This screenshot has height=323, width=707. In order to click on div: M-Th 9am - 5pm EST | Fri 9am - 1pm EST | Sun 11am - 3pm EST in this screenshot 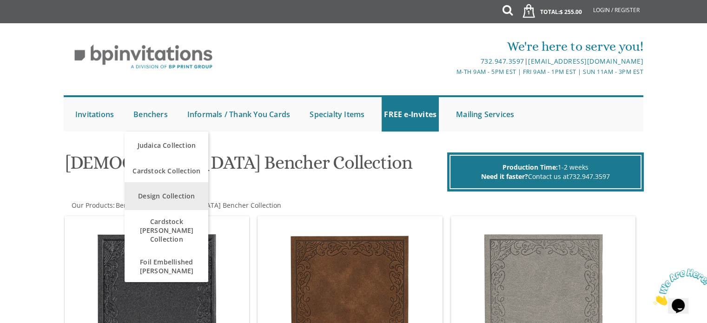, I will do `click(450, 72)`.